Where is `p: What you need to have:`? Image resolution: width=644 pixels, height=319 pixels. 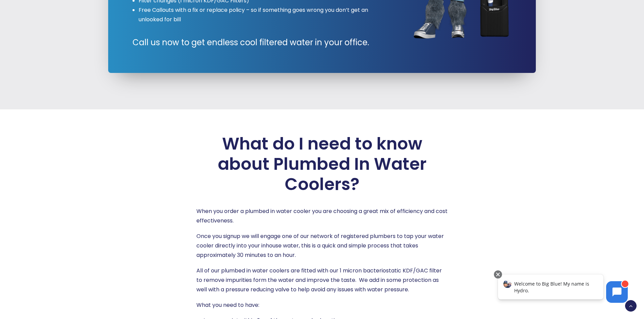 p: What you need to have: is located at coordinates (322, 305).